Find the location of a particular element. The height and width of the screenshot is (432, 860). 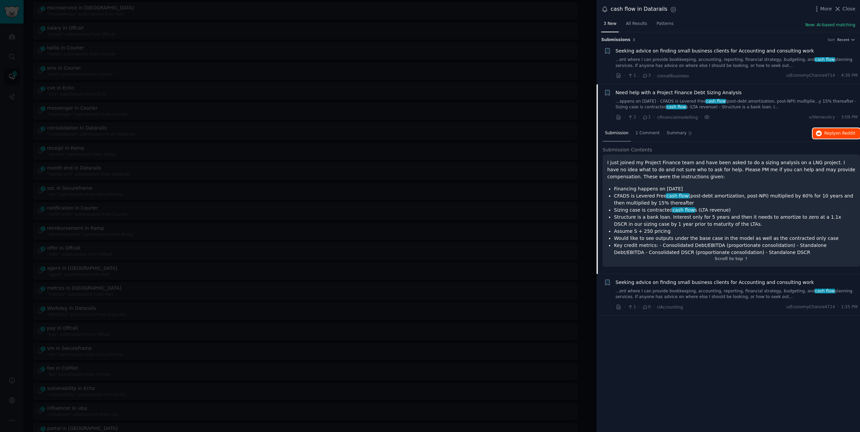

span: 3:09 PM is located at coordinates (849, 117).